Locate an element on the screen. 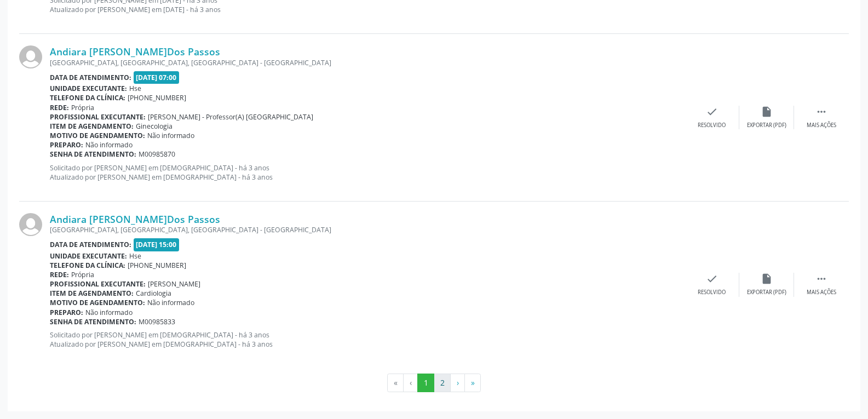 The width and height of the screenshot is (868, 419). span: M00985870 is located at coordinates (157, 154).